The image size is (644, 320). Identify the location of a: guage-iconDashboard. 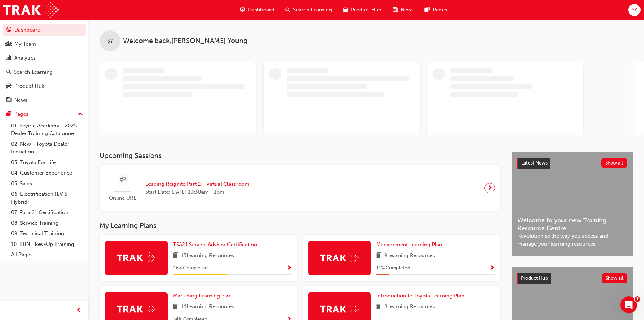
(257, 10).